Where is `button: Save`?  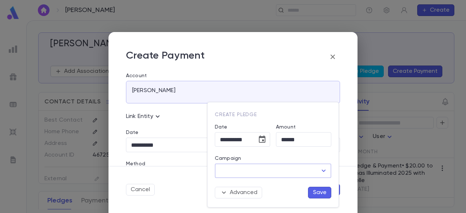
button: Save is located at coordinates (320, 193).